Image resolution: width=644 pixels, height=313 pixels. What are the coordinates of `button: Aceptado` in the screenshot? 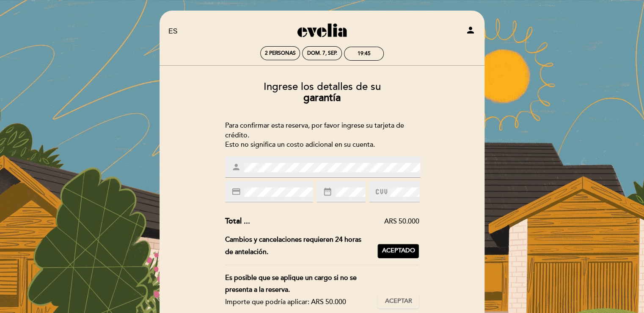 It's located at (399, 251).